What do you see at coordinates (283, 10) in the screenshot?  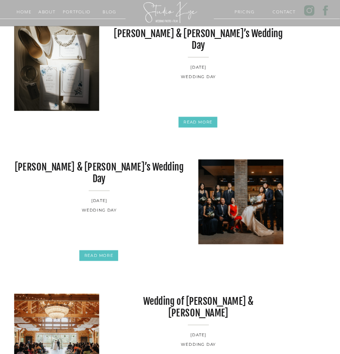 I see `h3: Contact` at bounding box center [283, 10].